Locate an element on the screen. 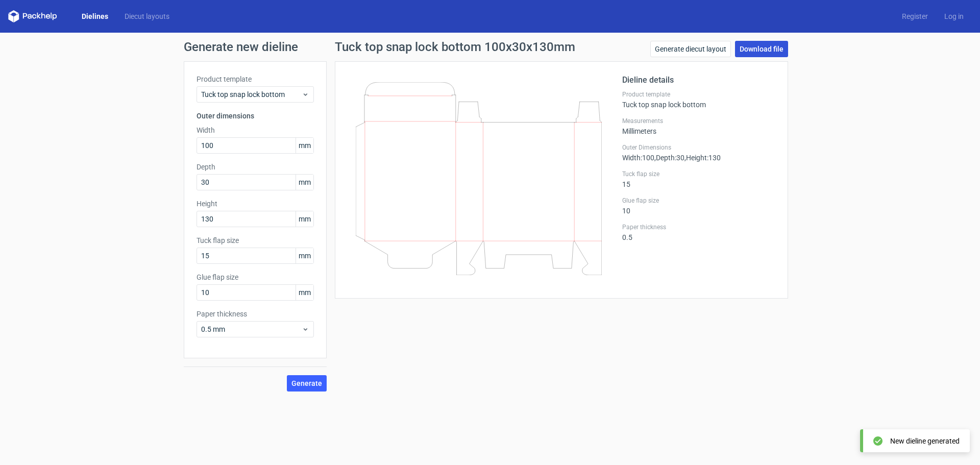  label: Outer Dimensions is located at coordinates (699, 148).